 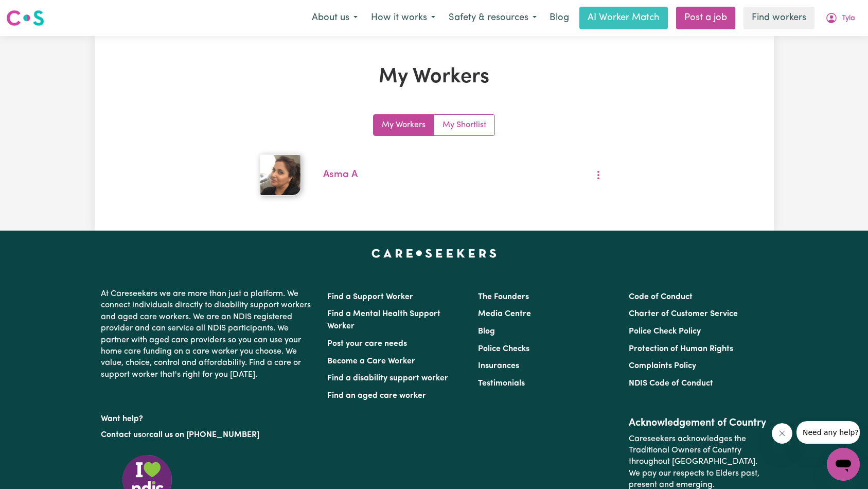 What do you see at coordinates (681, 349) in the screenshot?
I see `a: Protection of Human Rights` at bounding box center [681, 349].